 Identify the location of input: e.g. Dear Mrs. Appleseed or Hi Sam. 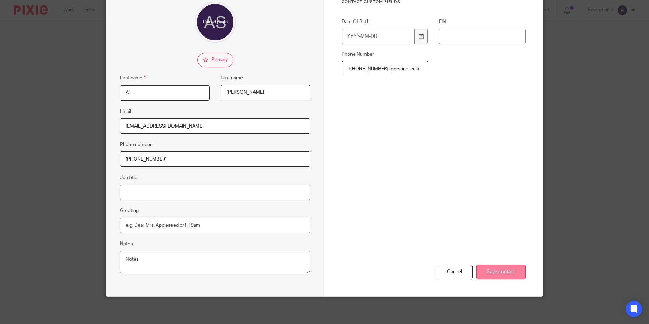
(215, 225).